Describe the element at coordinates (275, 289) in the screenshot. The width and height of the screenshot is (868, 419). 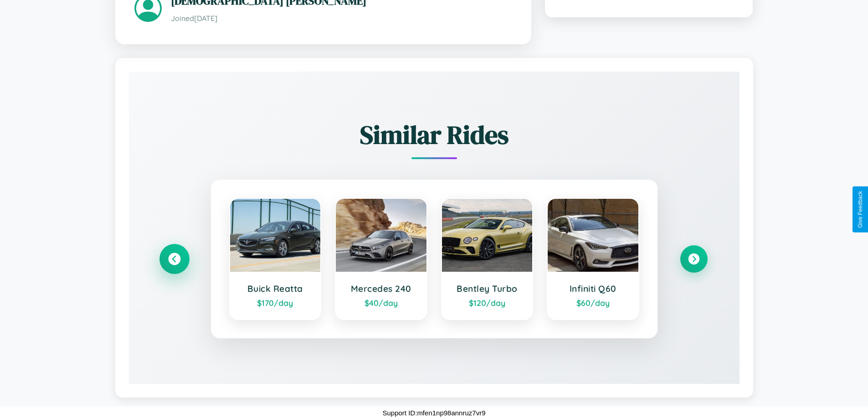
I see `h3: Buick Reatta` at that location.